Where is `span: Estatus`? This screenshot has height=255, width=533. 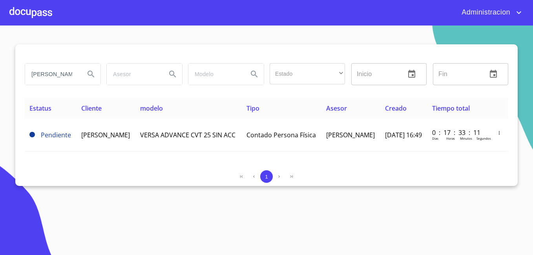
span: Estatus is located at coordinates (40, 108).